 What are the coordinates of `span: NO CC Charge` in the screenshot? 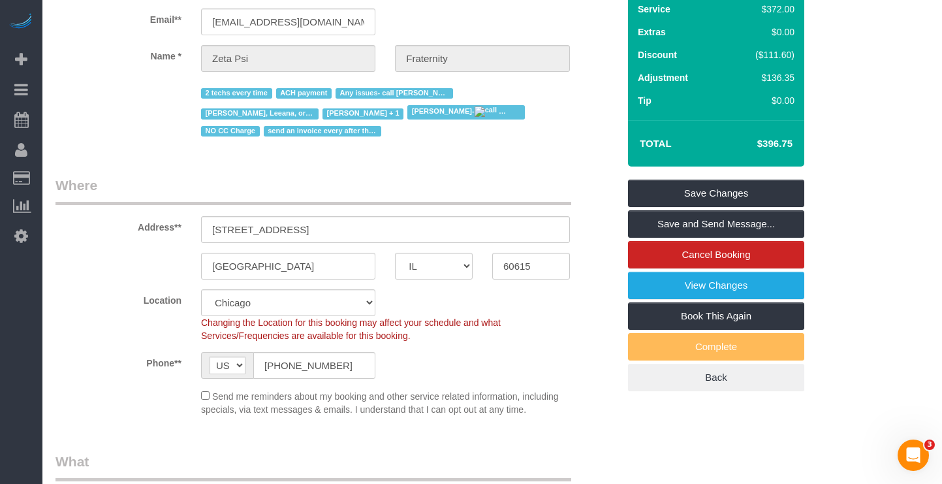 It's located at (230, 131).